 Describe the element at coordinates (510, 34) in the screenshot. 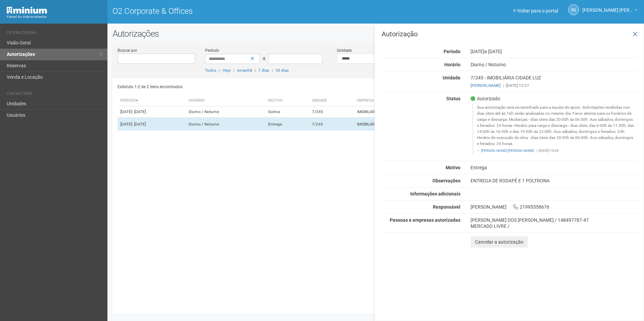

I see `h3: Autorização` at that location.